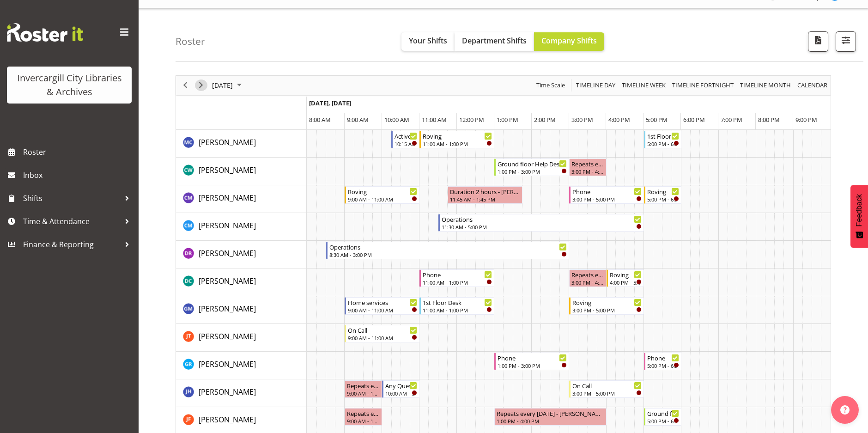 The height and width of the screenshot is (433, 868). Describe the element at coordinates (447, 250) in the screenshot. I see `div: Debra Robinson"s event - Operations Begin From Tuesday, October 7, 2025 at 8:30:00 AM GMT+13:00 E...` at that location.